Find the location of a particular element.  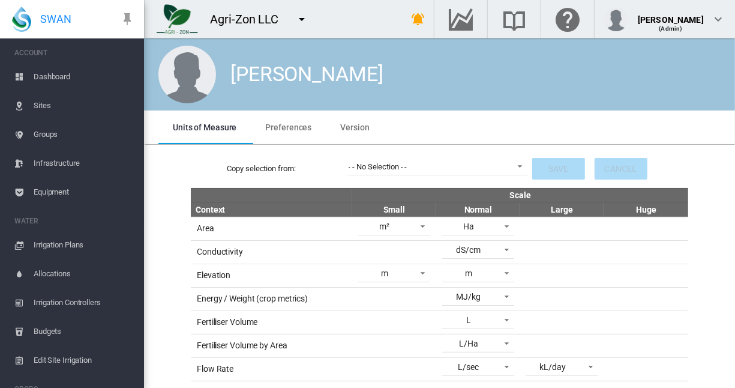

td: Fertiliser Volume is located at coordinates (271, 322).